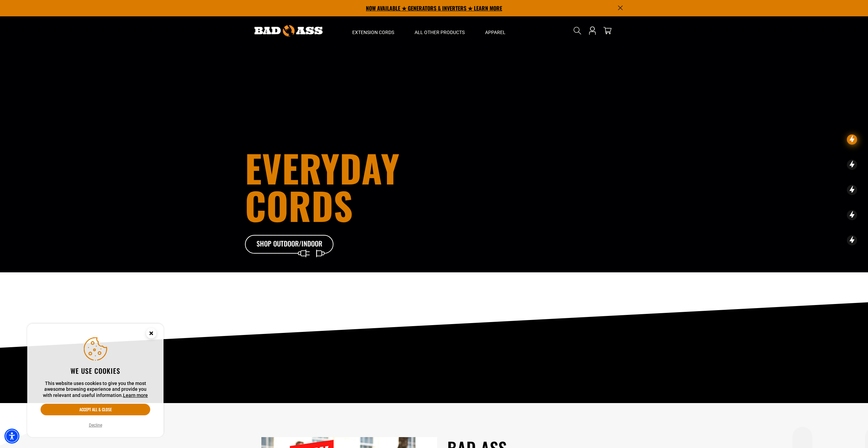  Describe the element at coordinates (577, 30) in the screenshot. I see `summary: Search` at that location.